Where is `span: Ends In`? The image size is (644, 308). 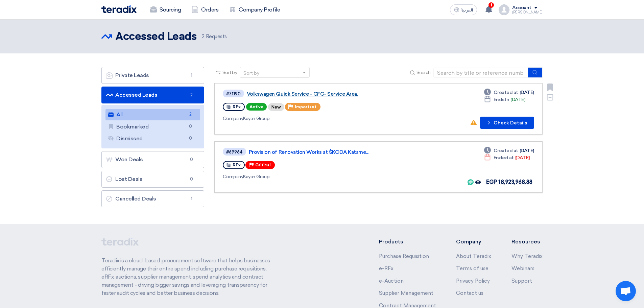
span: Ends In is located at coordinates (501, 99).